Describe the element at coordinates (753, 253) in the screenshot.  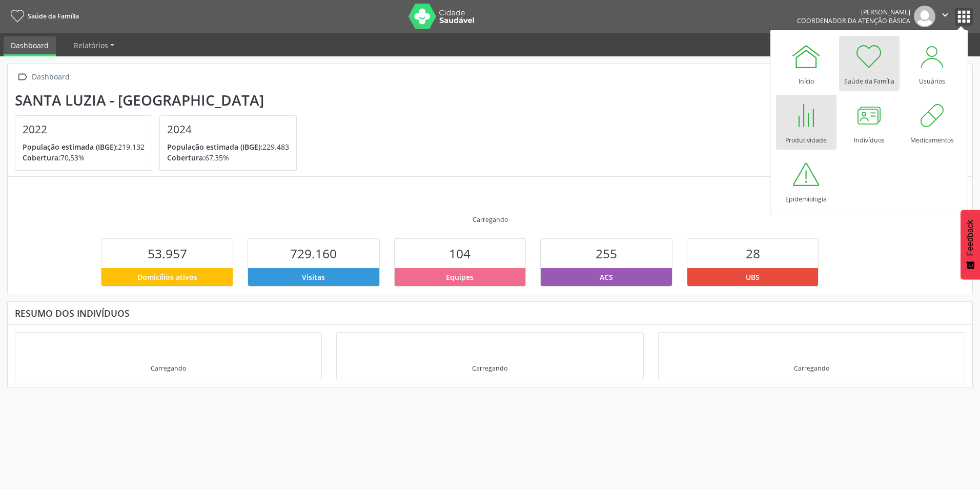
I see `span: 28` at that location.